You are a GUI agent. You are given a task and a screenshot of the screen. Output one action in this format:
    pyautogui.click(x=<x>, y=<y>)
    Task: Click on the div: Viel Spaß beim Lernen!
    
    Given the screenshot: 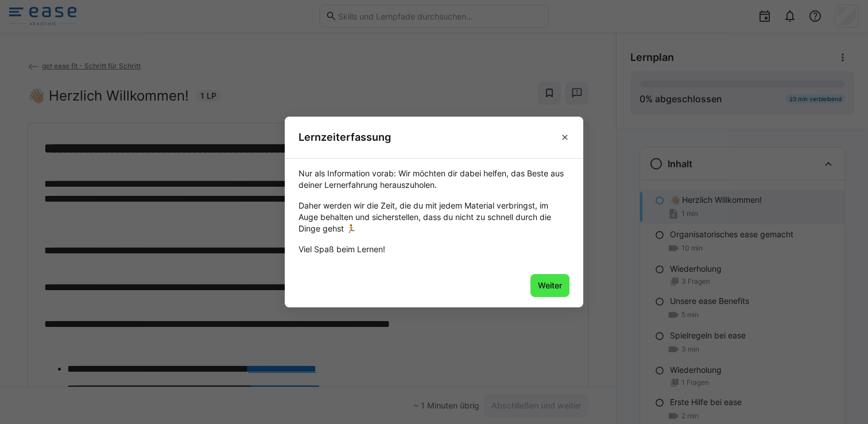 What is the action you would take?
    pyautogui.click(x=434, y=249)
    